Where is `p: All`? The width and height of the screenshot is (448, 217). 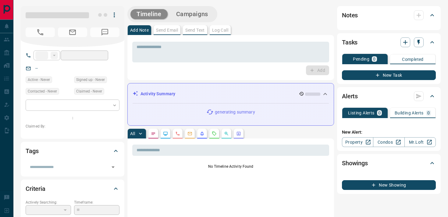 p: All is located at coordinates (133, 134).